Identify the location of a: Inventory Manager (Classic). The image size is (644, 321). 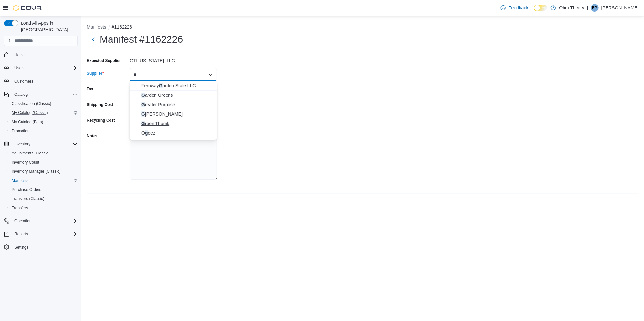
(36, 171).